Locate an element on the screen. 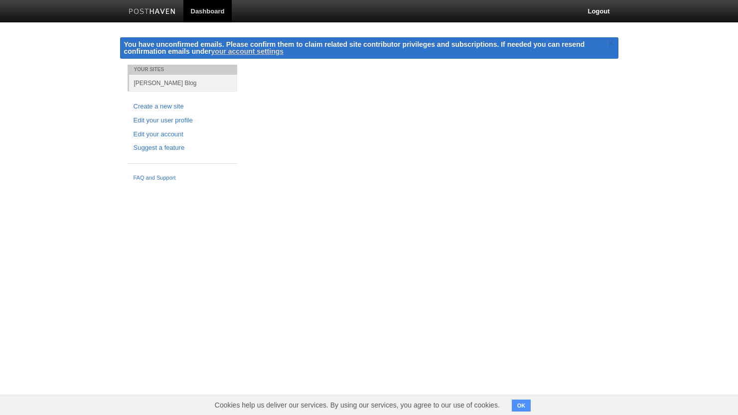  button: OK is located at coordinates (521, 406).